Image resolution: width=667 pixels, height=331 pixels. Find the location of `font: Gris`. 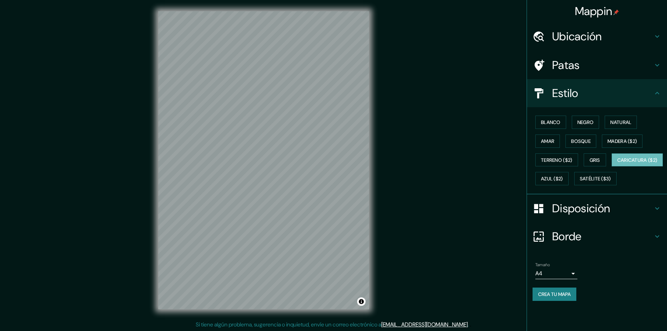

font: Gris is located at coordinates (595, 160).